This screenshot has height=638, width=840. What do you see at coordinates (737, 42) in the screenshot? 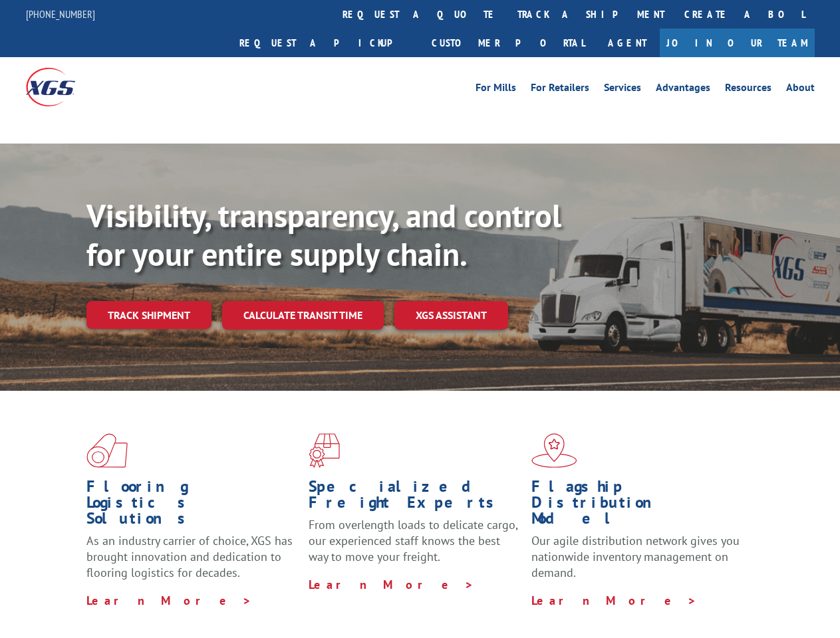
I see `a: Join Our Team` at bounding box center [737, 42].